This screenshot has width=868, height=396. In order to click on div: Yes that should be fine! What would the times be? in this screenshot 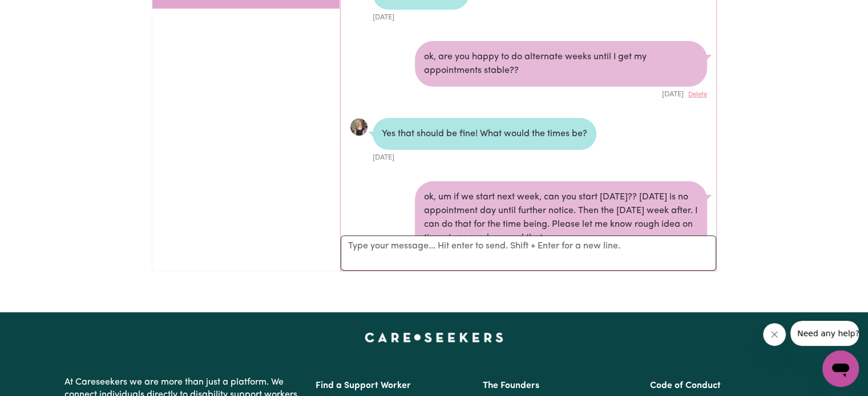, I will do `click(485, 134)`.